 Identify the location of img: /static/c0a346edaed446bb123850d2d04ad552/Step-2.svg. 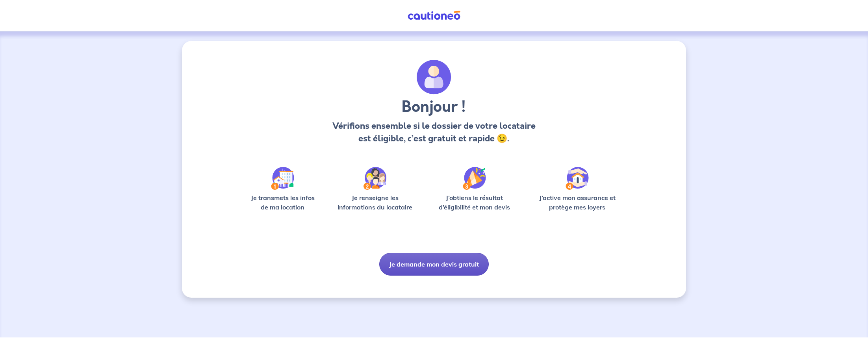
(375, 178).